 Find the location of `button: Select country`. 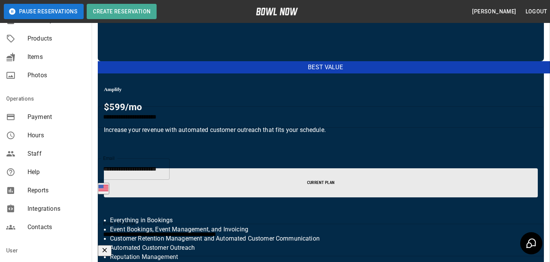

button: Select country is located at coordinates (104, 188).